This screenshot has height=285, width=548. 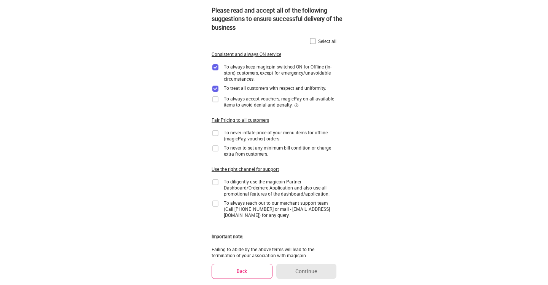 What do you see at coordinates (327, 41) in the screenshot?
I see `div: Select all` at bounding box center [327, 41].